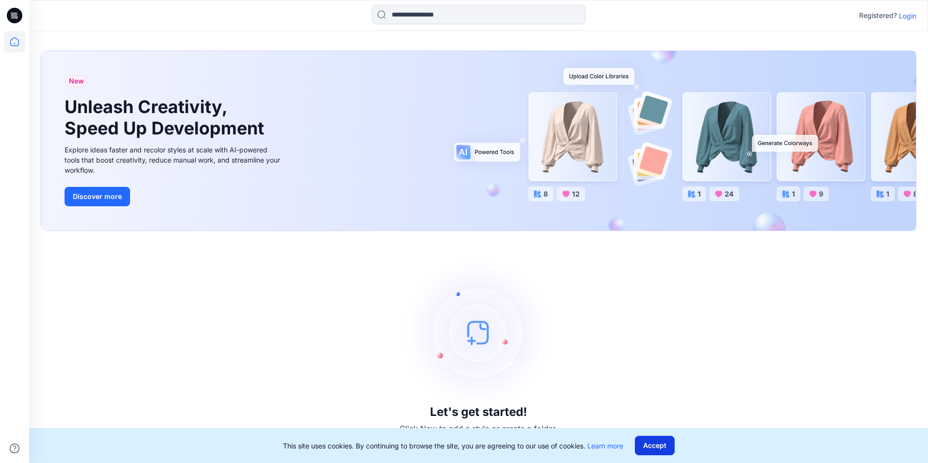  I want to click on p: Click New to add a style or create a folder., so click(478, 428).